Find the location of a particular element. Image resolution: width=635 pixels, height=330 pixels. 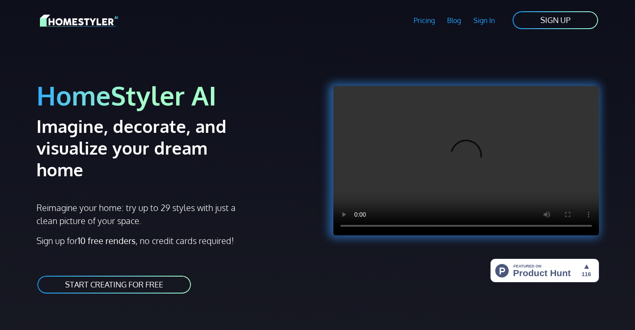

img: HomeStyler AI - Interior Design Made Easy: One Click to Your Dream Home | Product Hunt is located at coordinates (545, 270).